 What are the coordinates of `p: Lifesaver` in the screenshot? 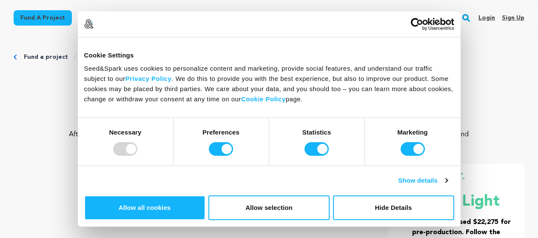 It's located at (269, 85).